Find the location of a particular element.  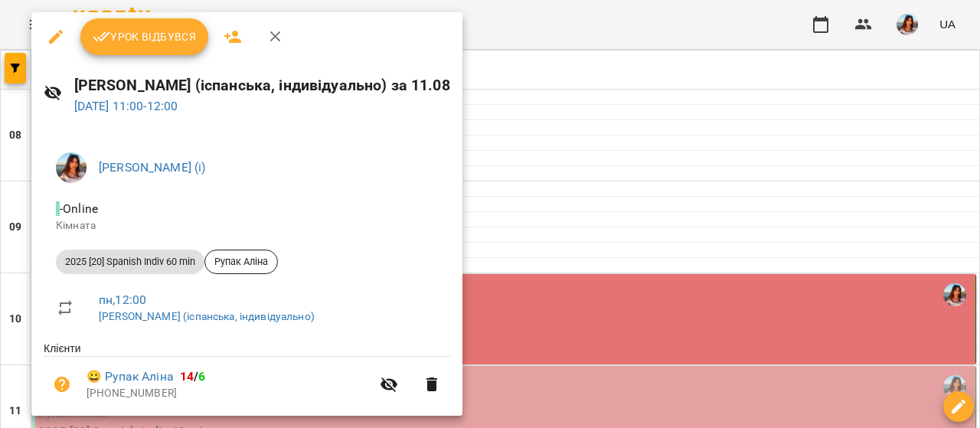

p: Кімната is located at coordinates (246, 226).